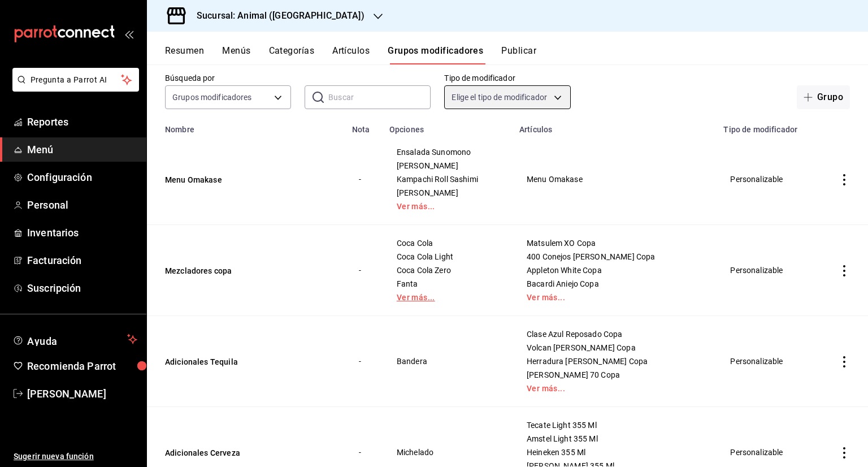 This screenshot has height=467, width=868. What do you see at coordinates (448, 257) in the screenshot?
I see `span: Coca Cola Light` at bounding box center [448, 257].